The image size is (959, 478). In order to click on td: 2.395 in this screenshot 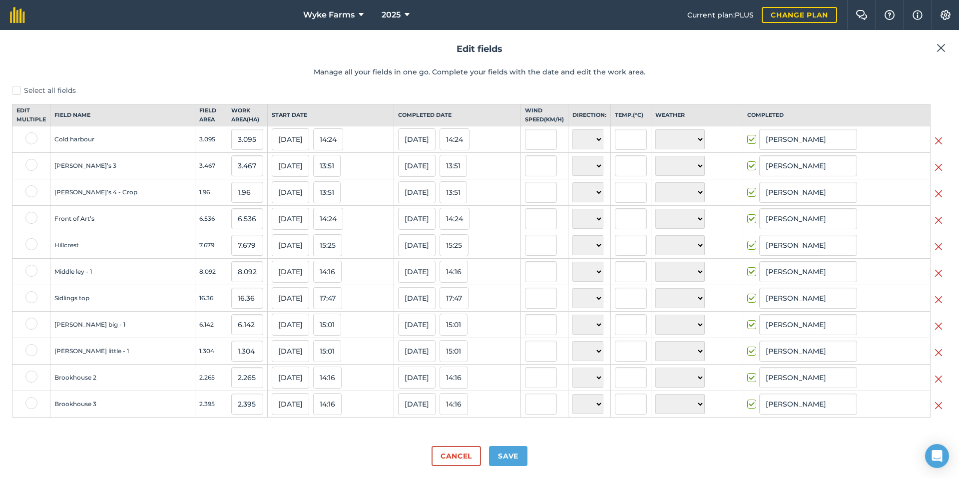, I will do `click(211, 404)`.